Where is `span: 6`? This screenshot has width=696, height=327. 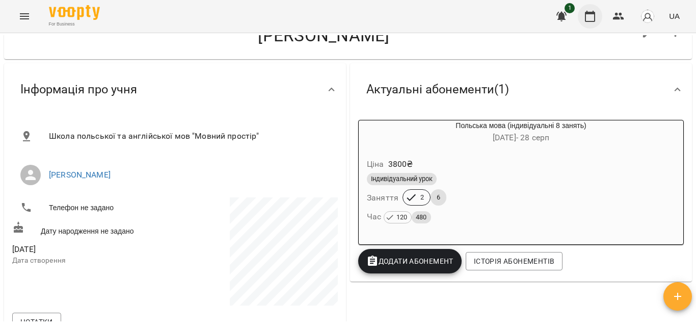
span: 6 is located at coordinates (438, 197).